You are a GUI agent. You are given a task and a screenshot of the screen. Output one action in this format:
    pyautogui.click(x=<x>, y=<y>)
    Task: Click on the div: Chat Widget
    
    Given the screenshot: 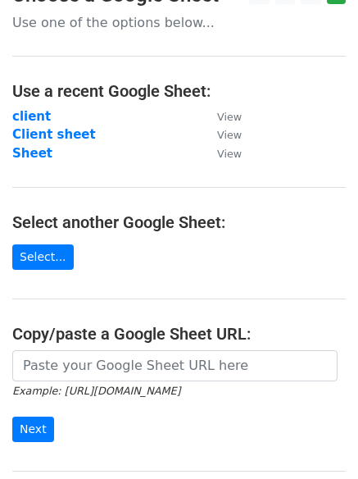 What is the action you would take?
    pyautogui.click(x=317, y=439)
    